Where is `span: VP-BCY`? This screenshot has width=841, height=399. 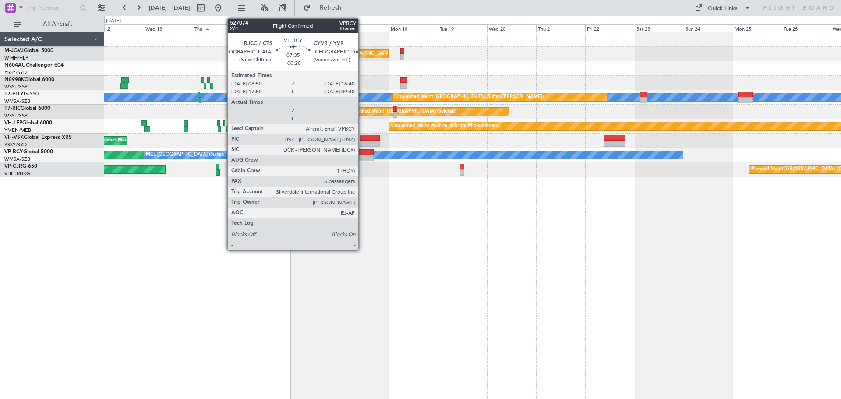
span: VP-BCY is located at coordinates (14, 152).